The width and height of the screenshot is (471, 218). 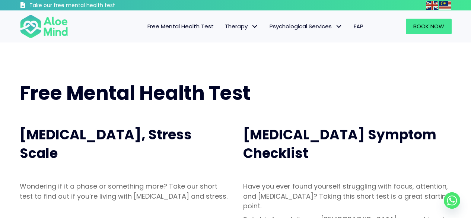 I want to click on h3: Take our free mental health test, so click(x=92, y=6).